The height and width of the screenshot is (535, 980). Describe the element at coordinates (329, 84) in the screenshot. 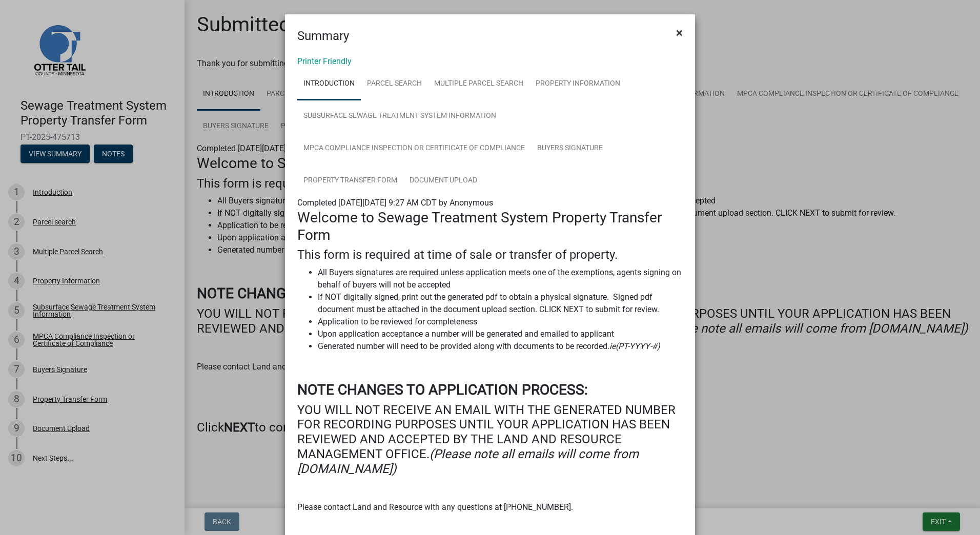

I see `a: Introduction` at that location.